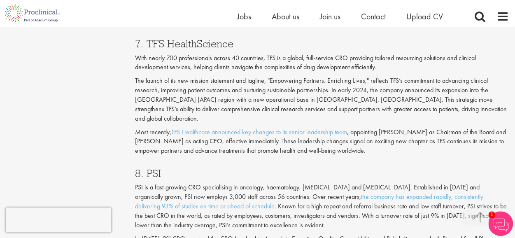 The width and height of the screenshot is (515, 238). I want to click on a: TFS Healthcare announced key changes to its senior leadership team, so click(259, 132).